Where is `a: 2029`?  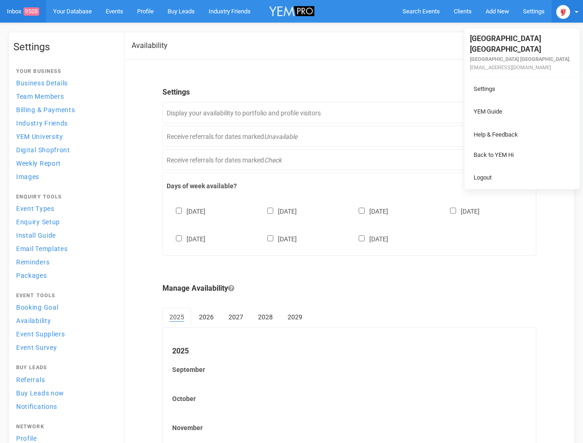 a: 2029 is located at coordinates (295, 317).